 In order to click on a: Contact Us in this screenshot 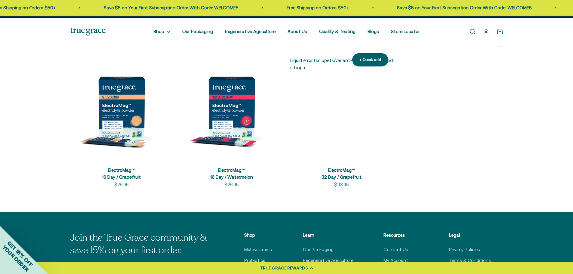, I will do `click(396, 250)`.